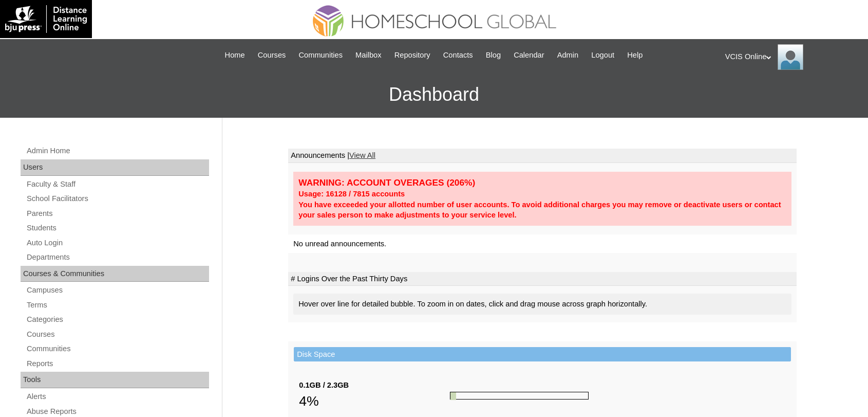 The width and height of the screenshot is (868, 417). What do you see at coordinates (543, 210) in the screenshot?
I see `div: You have exceeded your allotted number of user accounts. To avoid additional charges you may remo...` at bounding box center [543, 210].